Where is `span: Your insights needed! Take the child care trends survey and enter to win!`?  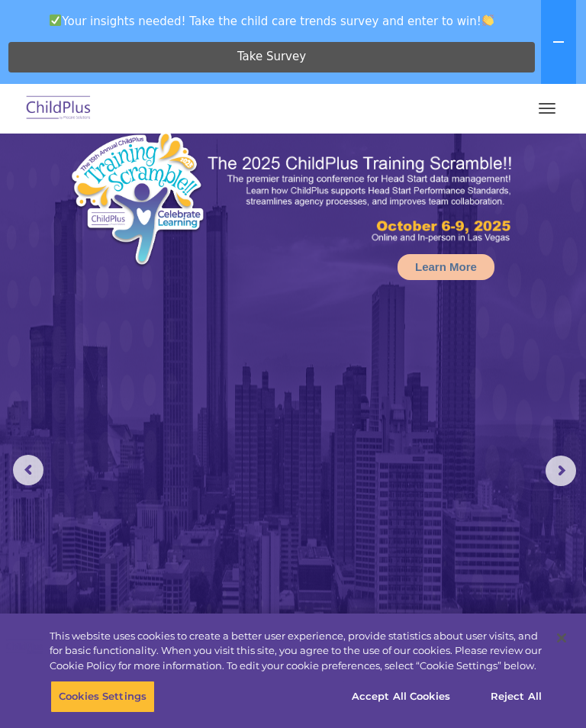 span: Your insights needed! Take the child care trends survey and enter to win! is located at coordinates (272, 21).